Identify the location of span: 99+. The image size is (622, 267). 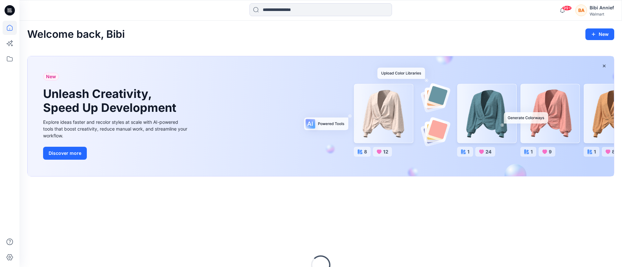
(567, 8).